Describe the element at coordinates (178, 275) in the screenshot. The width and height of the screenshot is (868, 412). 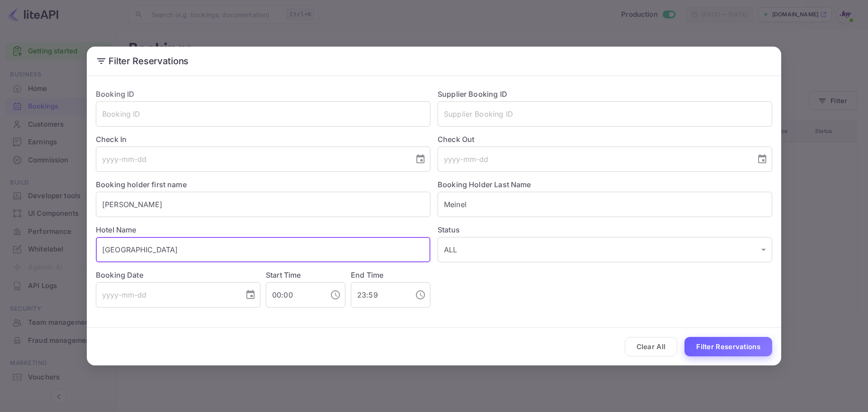
I see `label: Booking Date` at that location.